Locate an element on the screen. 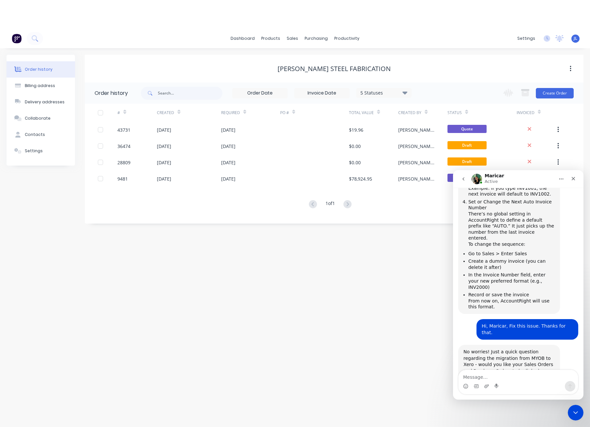  img: Factory is located at coordinates (17, 39).